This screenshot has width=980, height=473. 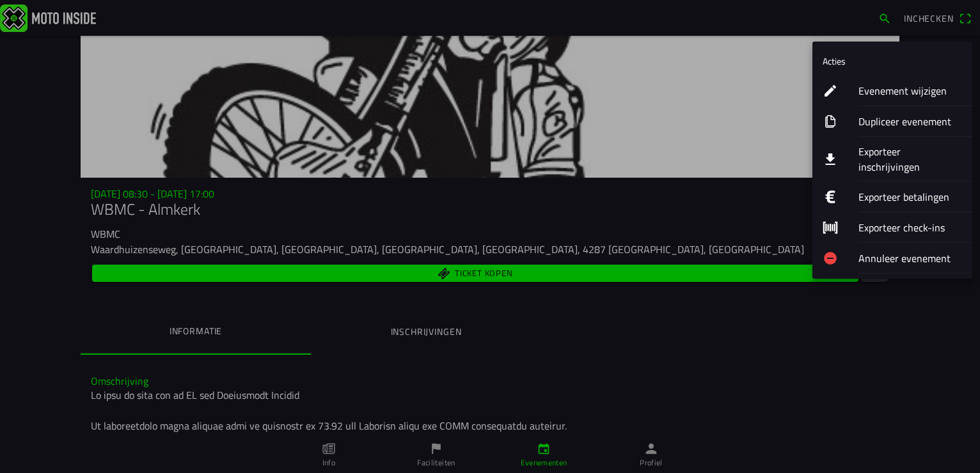 I want to click on ion-icon: logo euro, so click(x=830, y=197).